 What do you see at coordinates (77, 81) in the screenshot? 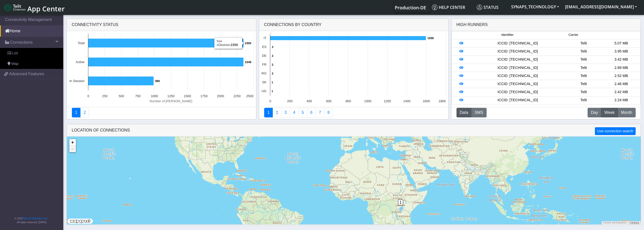
I see `text: In Session` at bounding box center [77, 81].